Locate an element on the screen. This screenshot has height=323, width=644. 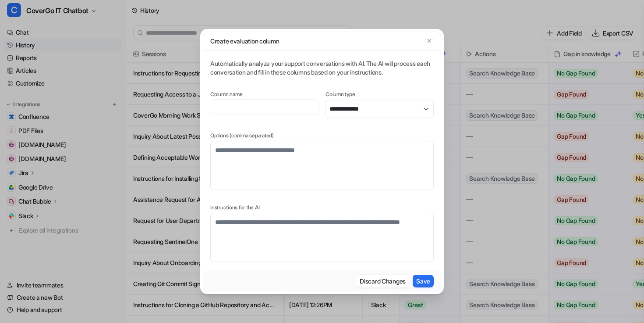
label: Options (comma separated) is located at coordinates (322, 136).